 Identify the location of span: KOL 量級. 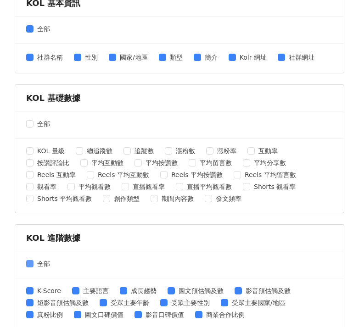
(51, 151).